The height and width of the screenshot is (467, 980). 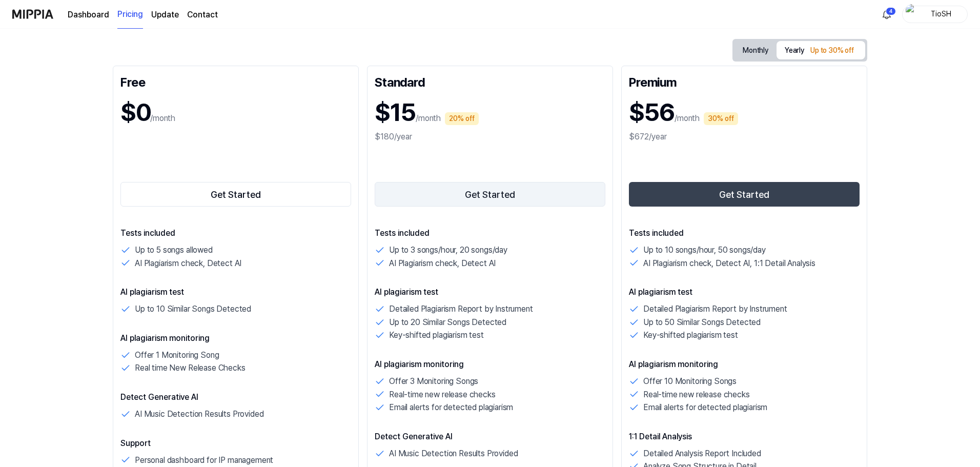 What do you see at coordinates (177, 355) in the screenshot?
I see `p: Offer 1 Monitoring Song` at bounding box center [177, 355].